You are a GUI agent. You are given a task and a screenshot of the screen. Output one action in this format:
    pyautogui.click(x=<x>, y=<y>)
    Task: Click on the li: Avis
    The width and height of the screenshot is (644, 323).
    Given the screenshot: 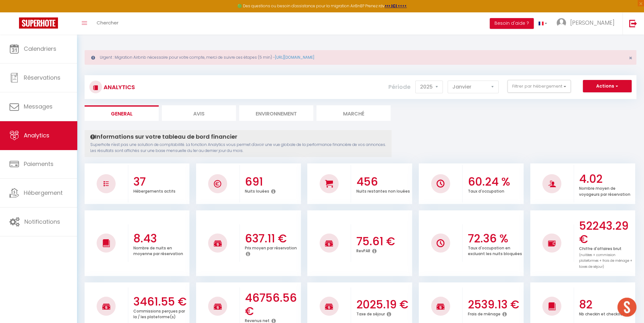 What is the action you would take?
    pyautogui.click(x=199, y=113)
    